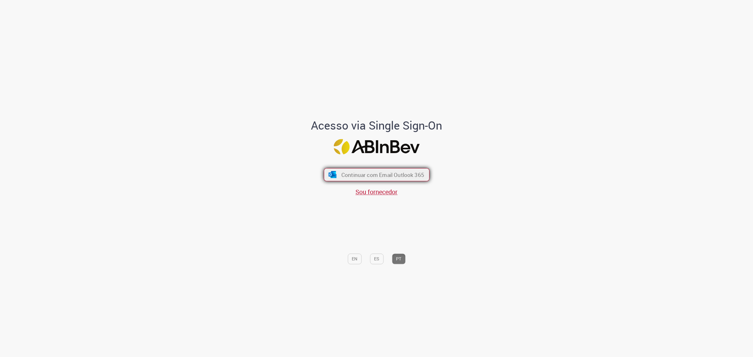  Describe the element at coordinates (376, 192) in the screenshot. I see `a: Sou fornecedor` at that location.